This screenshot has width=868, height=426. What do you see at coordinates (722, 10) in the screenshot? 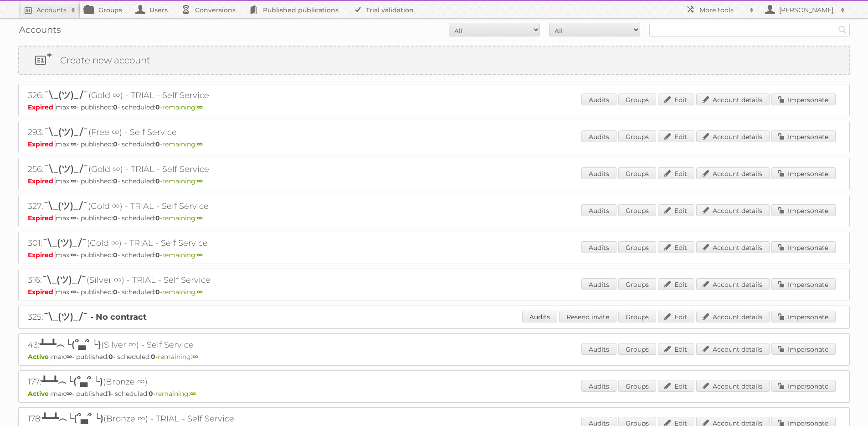
I see `h2: More tools` at bounding box center [722, 10].